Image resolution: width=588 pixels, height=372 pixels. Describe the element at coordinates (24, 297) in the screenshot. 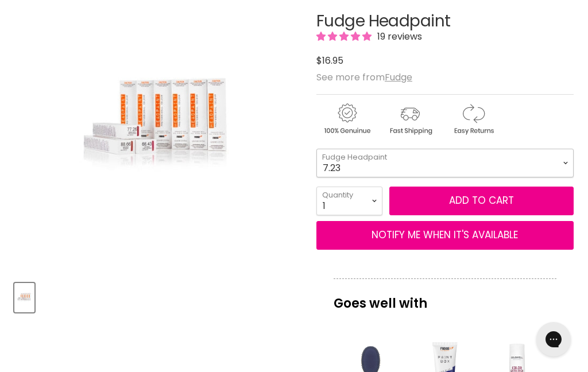

I see `img: Fudge Headpaint` at that location.